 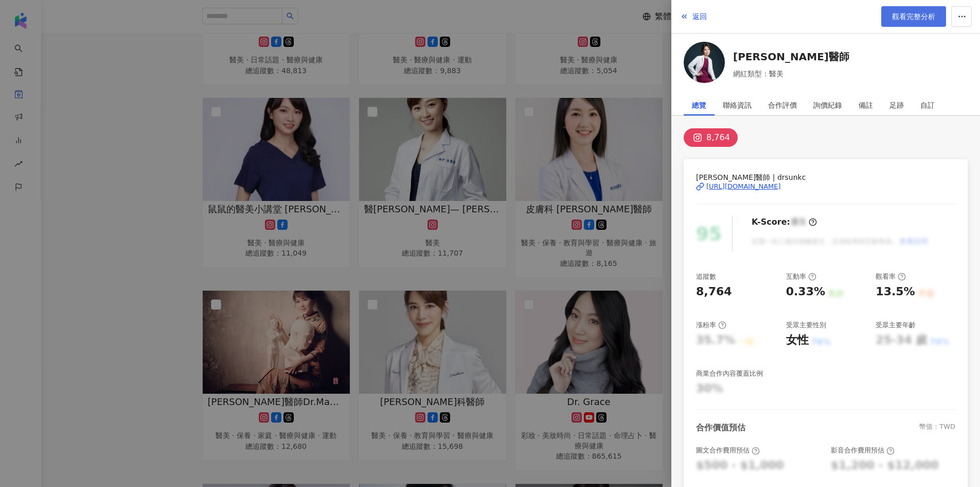 What do you see at coordinates (706, 277) in the screenshot?
I see `div: 追蹤數` at bounding box center [706, 277].